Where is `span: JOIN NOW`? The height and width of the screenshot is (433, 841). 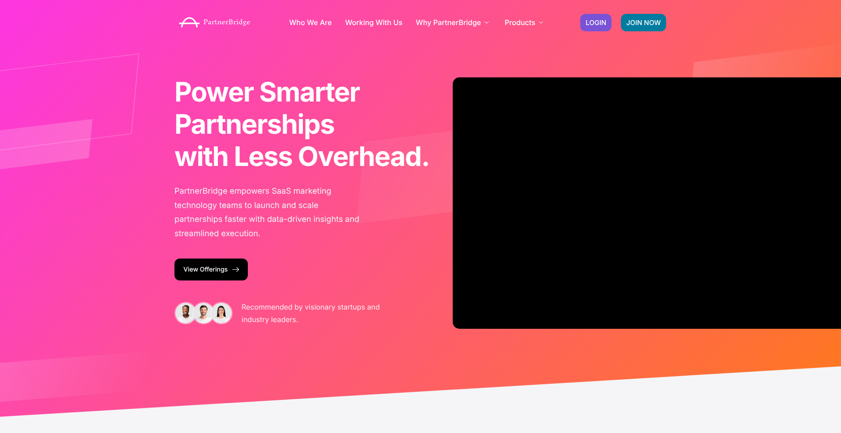 span: JOIN NOW is located at coordinates (643, 22).